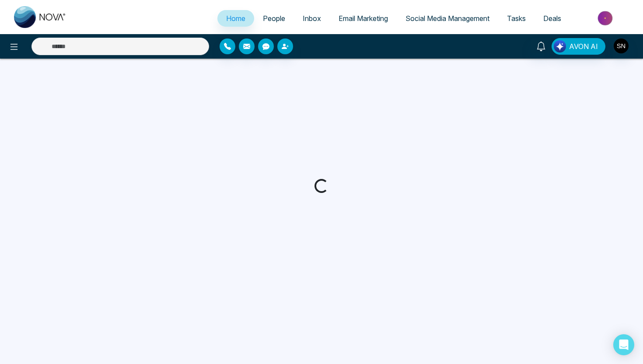  Describe the element at coordinates (40, 17) in the screenshot. I see `img: Nova CRM Logo` at that location.